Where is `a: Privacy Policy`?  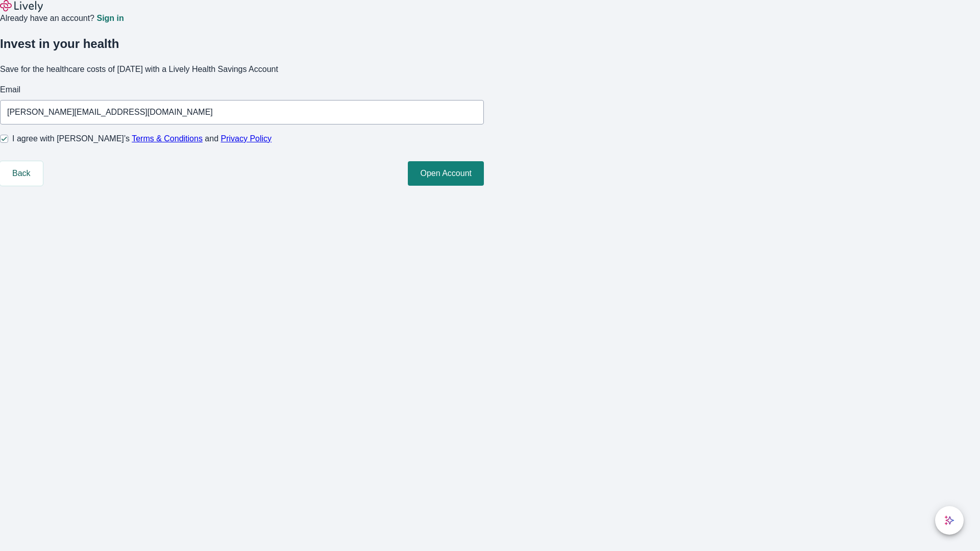 a: Privacy Policy is located at coordinates (246, 139).